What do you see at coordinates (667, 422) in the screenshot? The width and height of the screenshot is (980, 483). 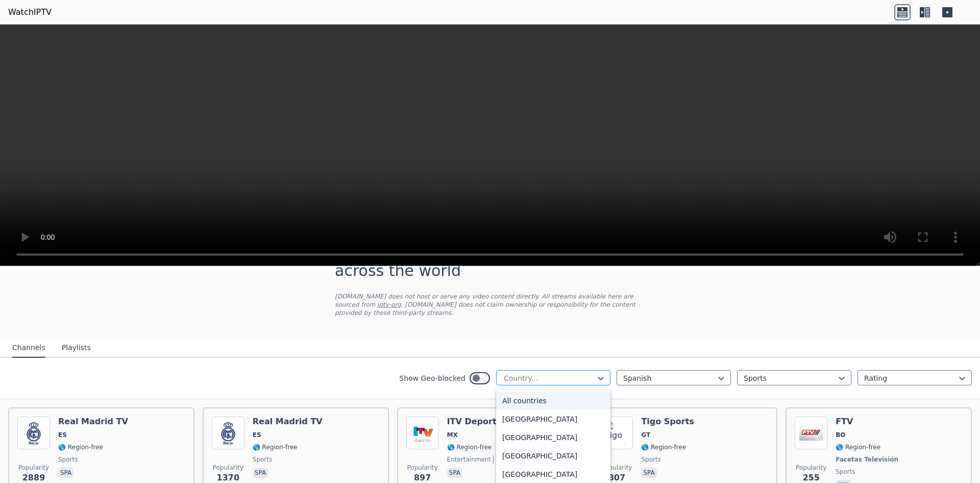 I see `h6: Tigo Sports` at bounding box center [667, 422].